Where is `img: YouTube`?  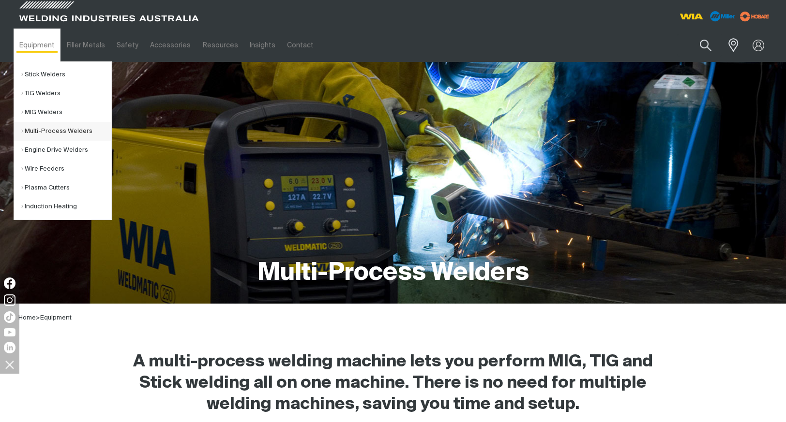
img: YouTube is located at coordinates (10, 332).